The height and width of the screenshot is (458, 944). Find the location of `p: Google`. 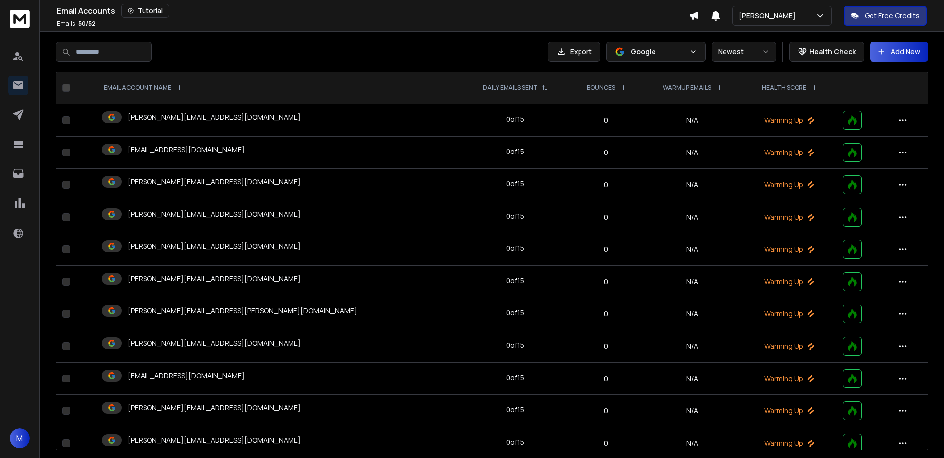

p: Google is located at coordinates (658, 52).